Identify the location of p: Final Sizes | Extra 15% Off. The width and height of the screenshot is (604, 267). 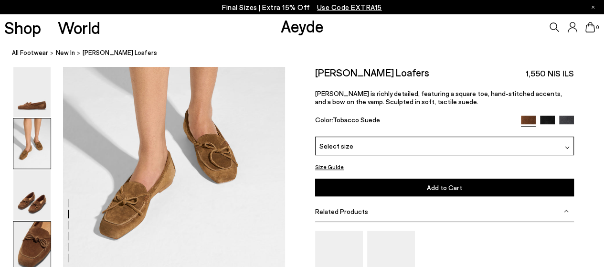
(302, 7).